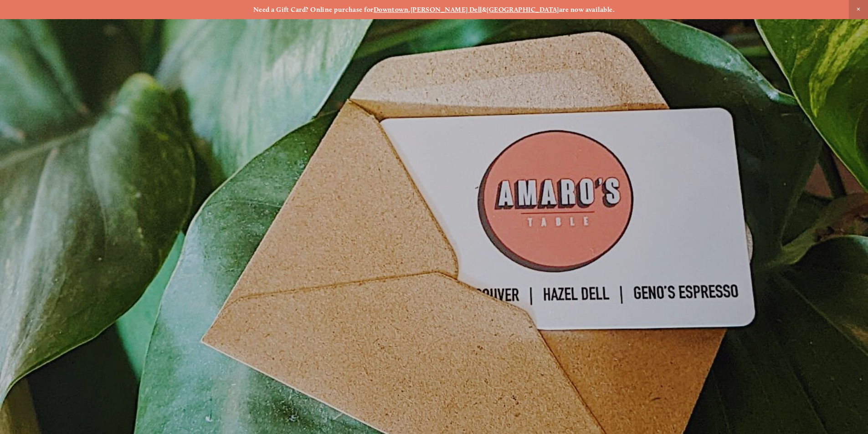 The width and height of the screenshot is (868, 434). What do you see at coordinates (391, 10) in the screenshot?
I see `a: Downtown` at bounding box center [391, 10].